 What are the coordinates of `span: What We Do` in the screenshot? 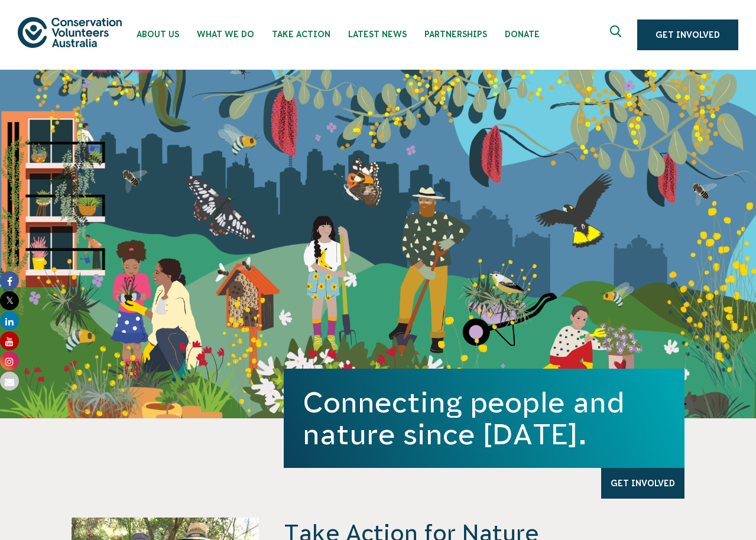 It's located at (225, 34).